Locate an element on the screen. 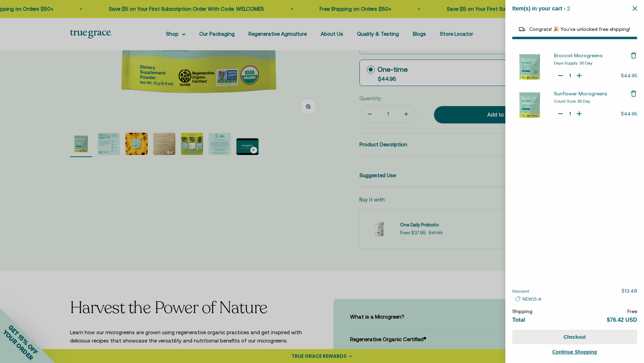 Image resolution: width=644 pixels, height=363 pixels. button: Checkout is located at coordinates (574, 337).